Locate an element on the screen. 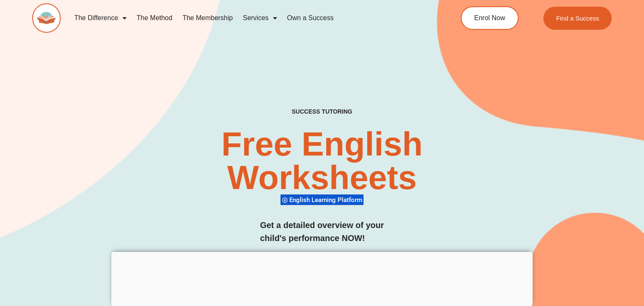  h3: Get a detailed overview of your child's performance NOW! is located at coordinates (322, 232).